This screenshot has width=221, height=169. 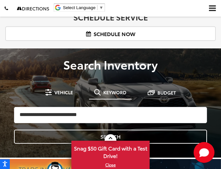 What do you see at coordinates (110, 17) in the screenshot?
I see `h2: Schedule Service` at bounding box center [110, 17].